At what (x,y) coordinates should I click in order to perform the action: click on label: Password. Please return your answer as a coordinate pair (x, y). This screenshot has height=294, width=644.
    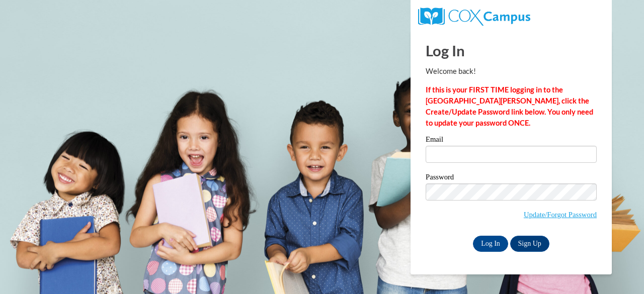
    Looking at the image, I should click on (511, 179).